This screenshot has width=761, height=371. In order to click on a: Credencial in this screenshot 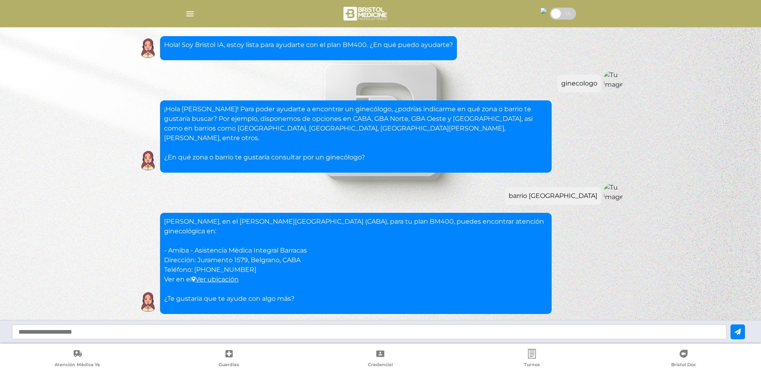, I will do `click(381, 359)`.